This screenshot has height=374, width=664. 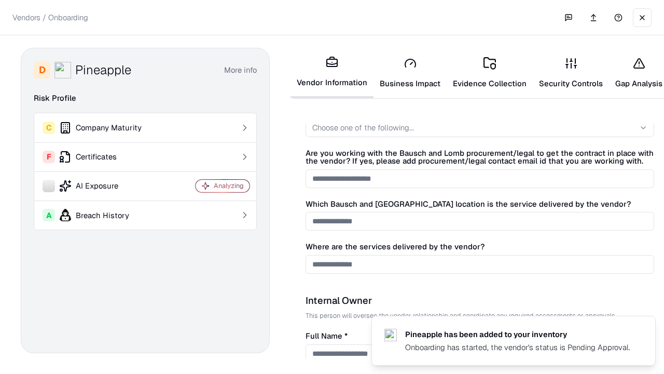 What do you see at coordinates (49, 128) in the screenshot?
I see `div: C` at bounding box center [49, 128].